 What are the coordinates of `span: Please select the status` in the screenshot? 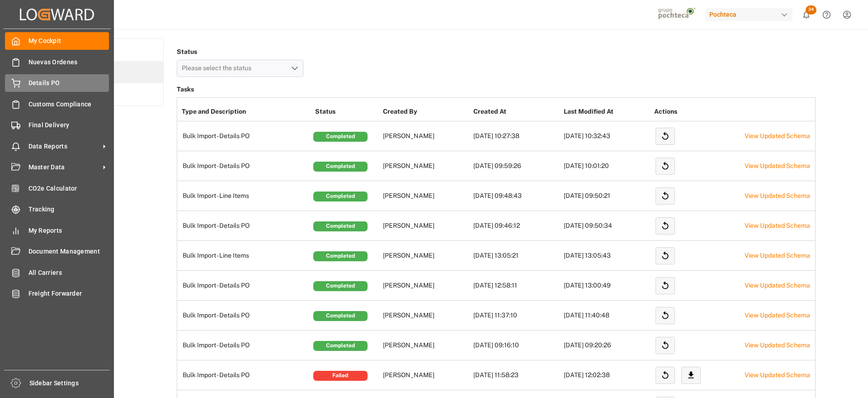 It's located at (219, 68).